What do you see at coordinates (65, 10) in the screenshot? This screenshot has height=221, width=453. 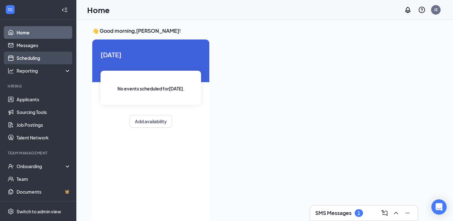 I see `svg: Collapse` at bounding box center [65, 10].